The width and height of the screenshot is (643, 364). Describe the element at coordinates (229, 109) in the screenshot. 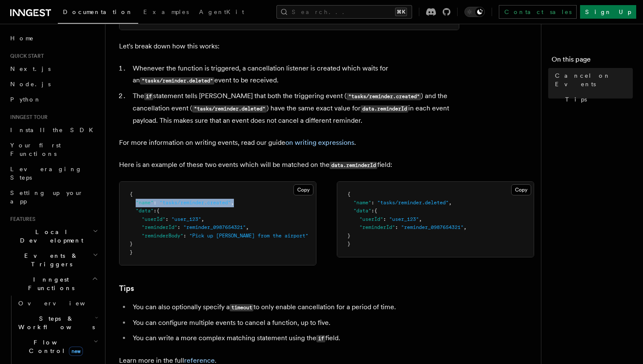

I see `code: "tasks/reminder.deleted"` at that location.